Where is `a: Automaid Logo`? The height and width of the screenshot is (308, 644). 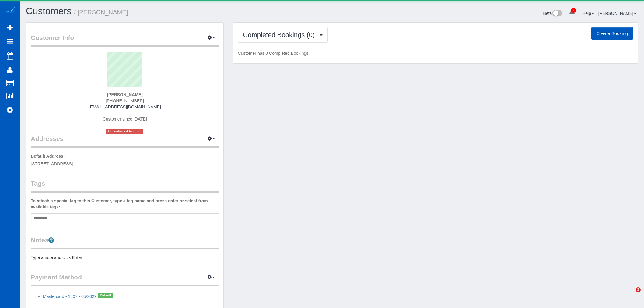 a: Automaid Logo is located at coordinates (10, 10).